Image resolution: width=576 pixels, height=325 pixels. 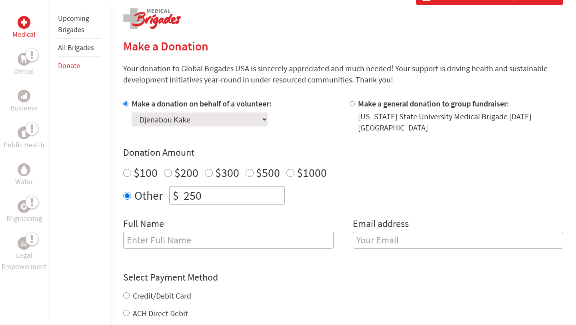 I want to click on p: Public Health, so click(x=24, y=145).